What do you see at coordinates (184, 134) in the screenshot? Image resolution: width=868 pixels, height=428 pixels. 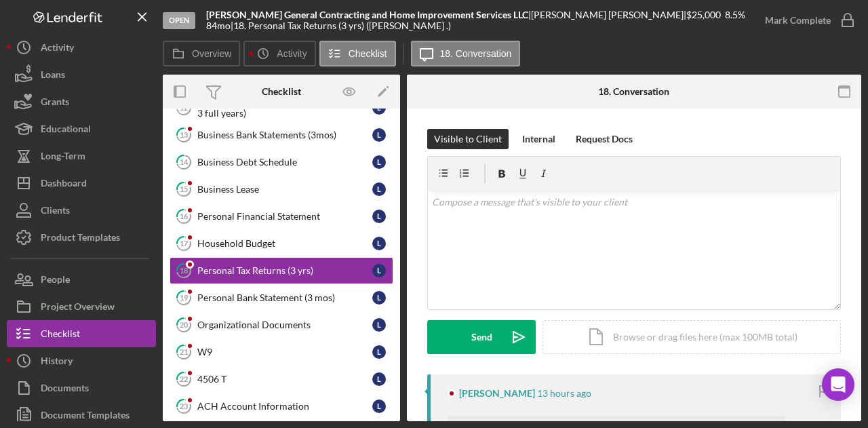 I see `tspan: 13` at bounding box center [184, 134].